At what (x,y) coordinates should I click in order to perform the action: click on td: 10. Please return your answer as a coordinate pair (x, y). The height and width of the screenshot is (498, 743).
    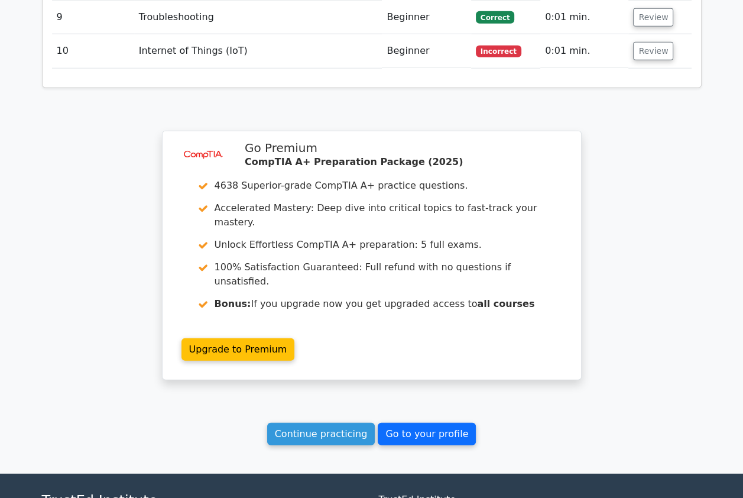
    Looking at the image, I should click on (93, 51).